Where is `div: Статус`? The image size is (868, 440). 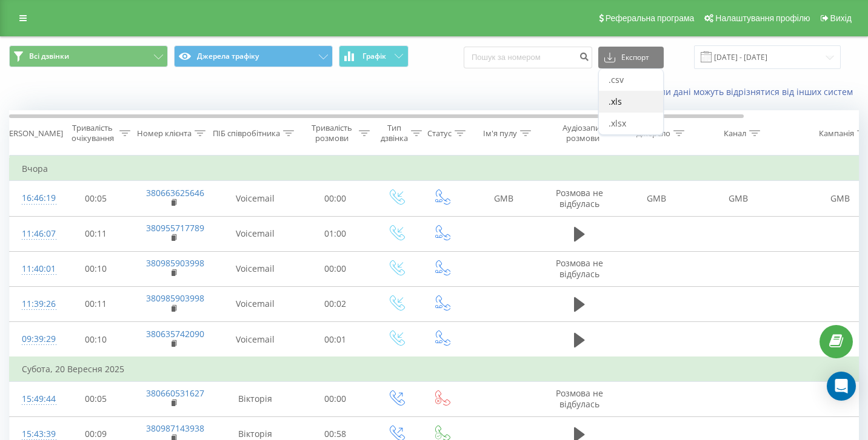
div: Статус is located at coordinates (440, 133).